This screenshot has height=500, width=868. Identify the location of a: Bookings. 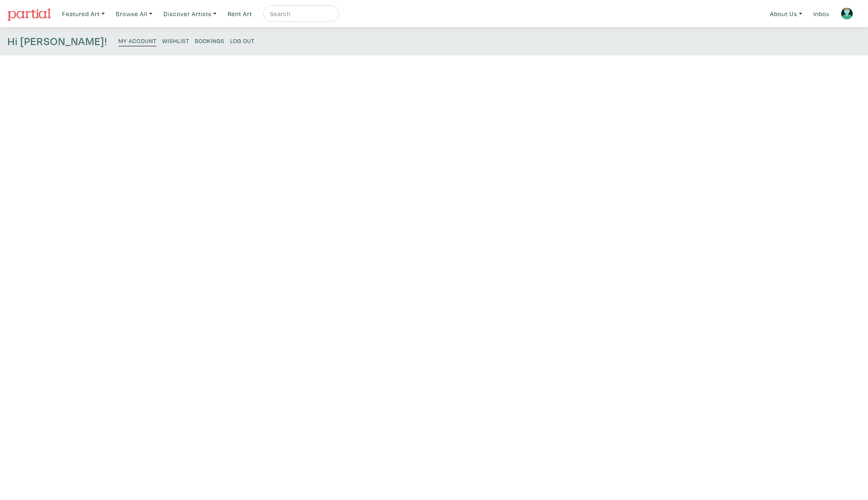
(209, 40).